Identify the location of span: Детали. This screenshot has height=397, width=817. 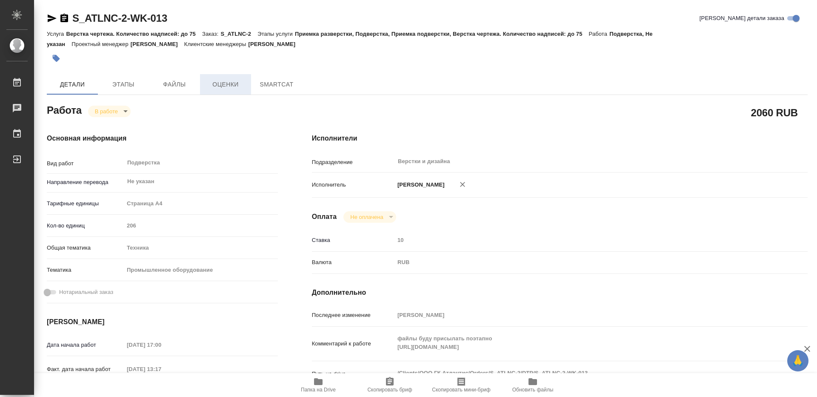
(72, 84).